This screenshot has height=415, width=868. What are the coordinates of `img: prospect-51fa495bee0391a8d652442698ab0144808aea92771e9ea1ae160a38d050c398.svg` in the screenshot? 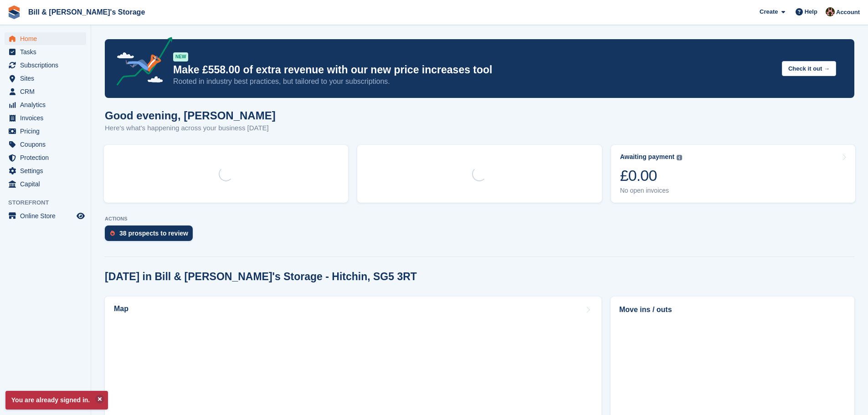 It's located at (112, 233).